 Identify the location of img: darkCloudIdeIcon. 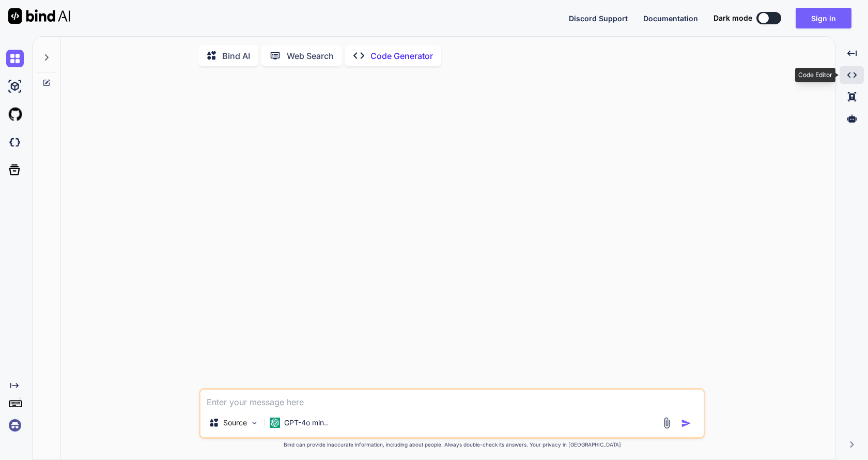
(15, 142).